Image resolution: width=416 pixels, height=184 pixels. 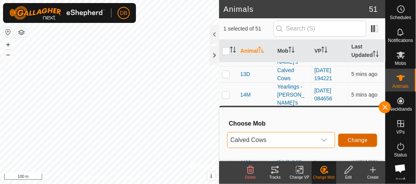 What do you see at coordinates (57, 13) in the screenshot?
I see `img: Gallagher Logo` at bounding box center [57, 13].